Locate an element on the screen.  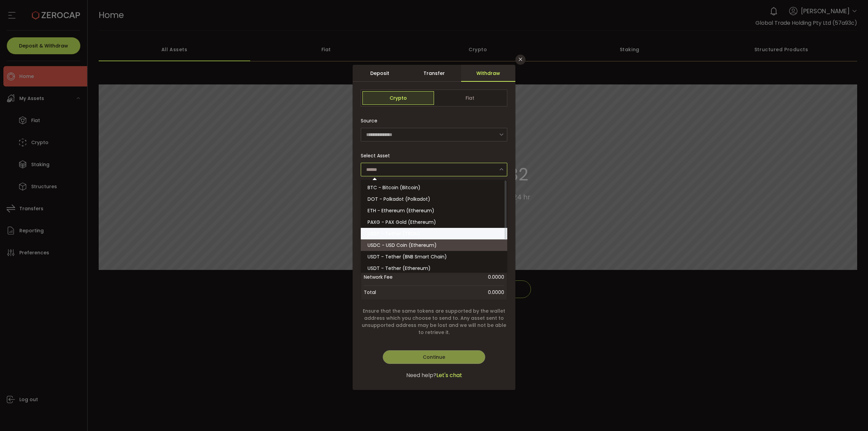
div: Deposit is located at coordinates (380, 73).